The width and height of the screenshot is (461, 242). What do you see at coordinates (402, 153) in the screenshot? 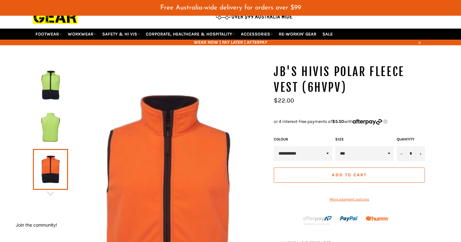
I see `button: Reduce item quantity by one` at bounding box center [402, 153].